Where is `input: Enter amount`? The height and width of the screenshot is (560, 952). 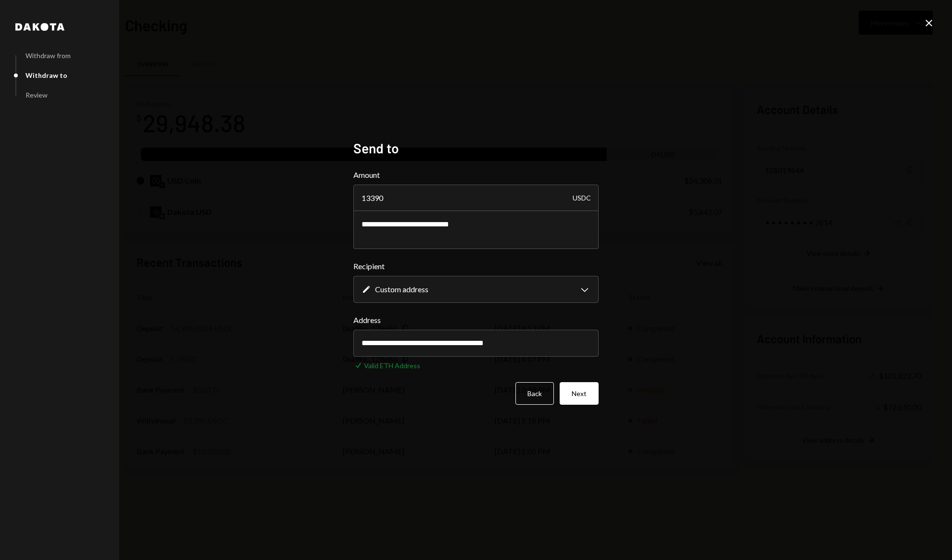
input: Enter amount is located at coordinates (476, 198).